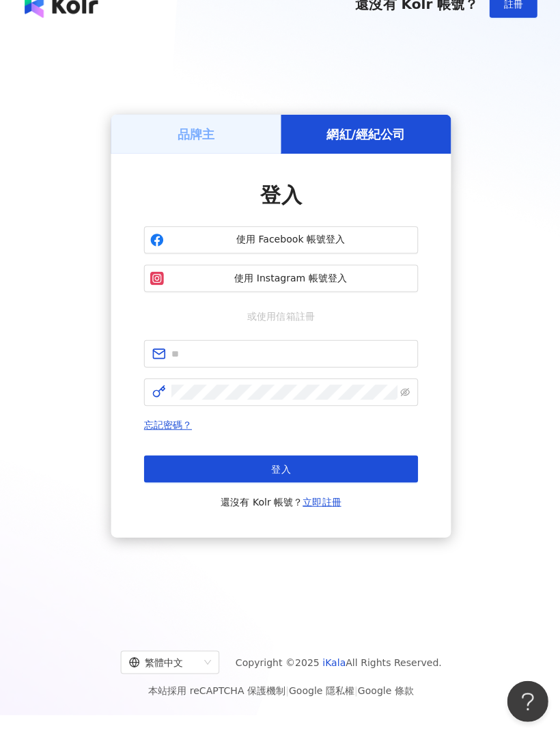 This screenshot has height=733, width=560. Describe the element at coordinates (280, 500) in the screenshot. I see `span: 還沒有 Kolr 帳號？` at that location.